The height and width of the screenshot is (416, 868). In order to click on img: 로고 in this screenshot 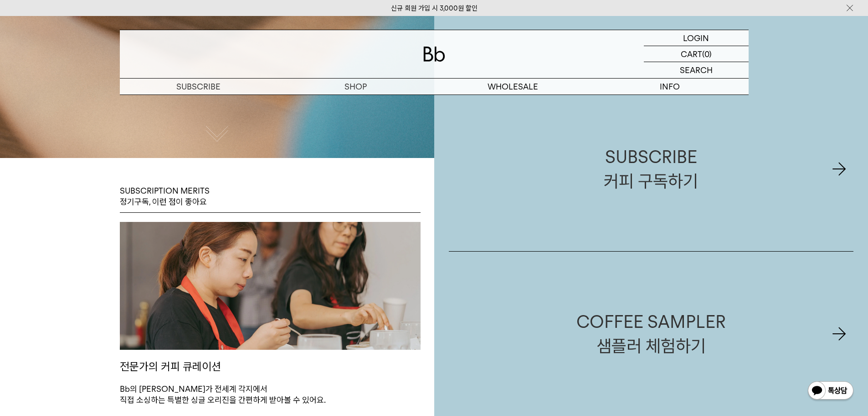, I will do `click(434, 54)`.